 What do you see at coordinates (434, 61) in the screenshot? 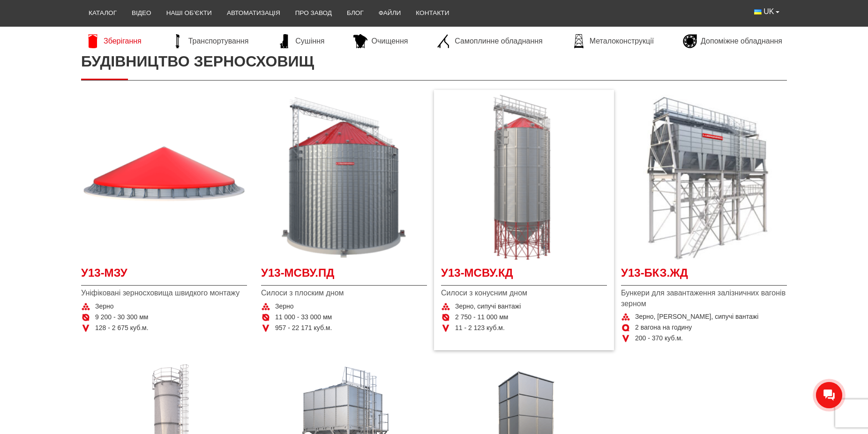
I see `h1: Будівництво зерносховищ` at bounding box center [434, 61].